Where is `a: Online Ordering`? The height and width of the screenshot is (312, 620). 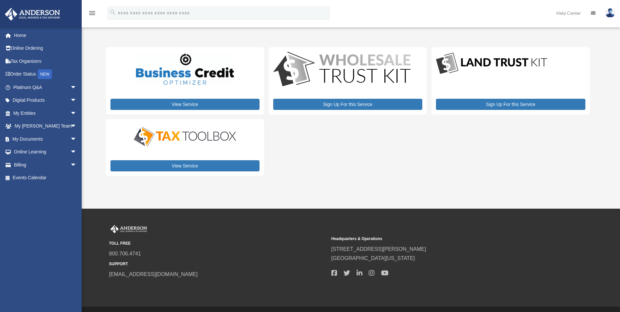 a: Online Ordering is located at coordinates (45, 48).